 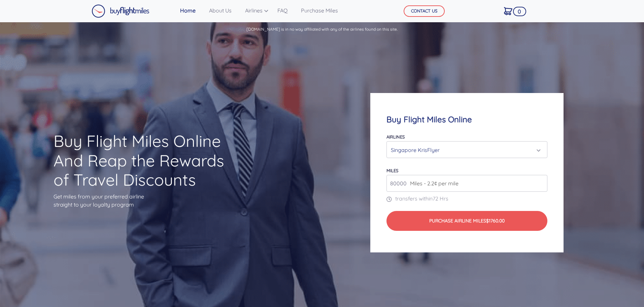 I want to click on img: Cart, so click(x=508, y=11).